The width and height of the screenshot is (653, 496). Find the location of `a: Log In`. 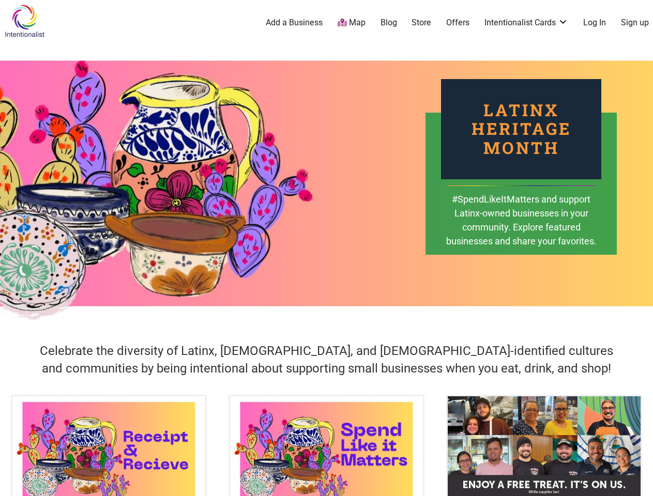

a: Log In is located at coordinates (594, 23).